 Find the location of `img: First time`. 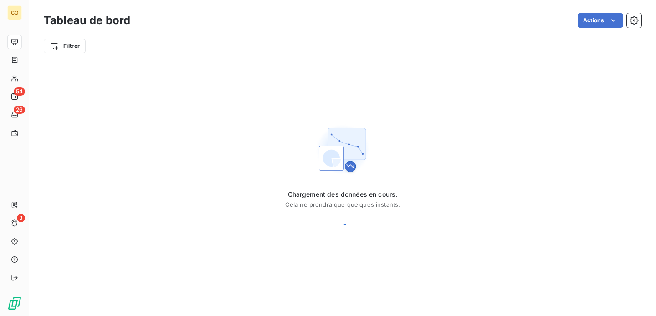

img: First time is located at coordinates (343, 150).